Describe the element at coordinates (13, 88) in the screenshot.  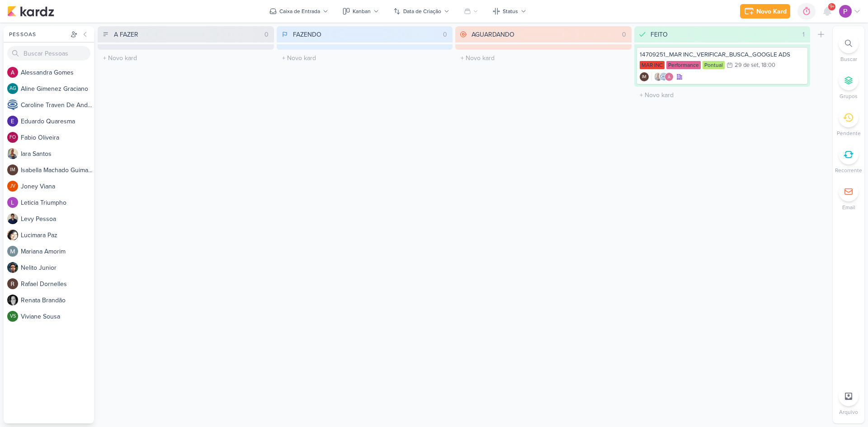
I see `p: AG` at that location.